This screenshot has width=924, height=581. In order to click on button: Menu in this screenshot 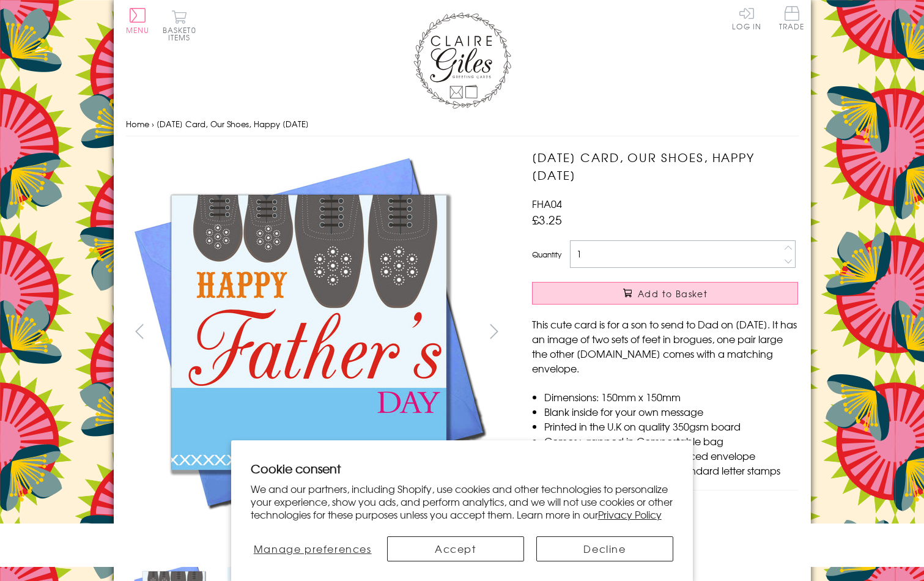, I will do `click(138, 21)`.